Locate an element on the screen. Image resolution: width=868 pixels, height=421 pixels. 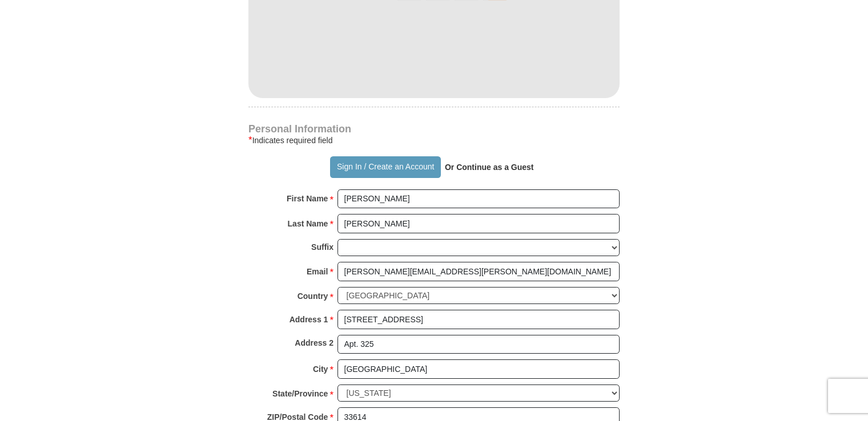
strong: Suffix is located at coordinates (322, 247).